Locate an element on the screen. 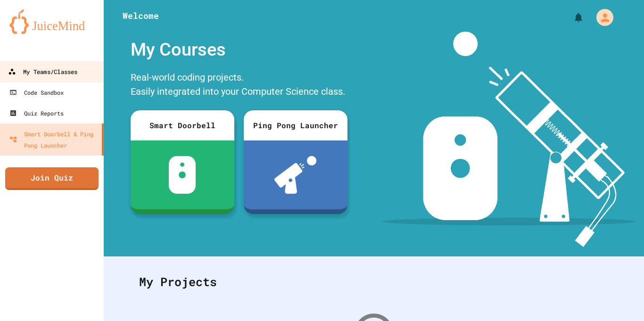  div: My Projects is located at coordinates (374, 282).